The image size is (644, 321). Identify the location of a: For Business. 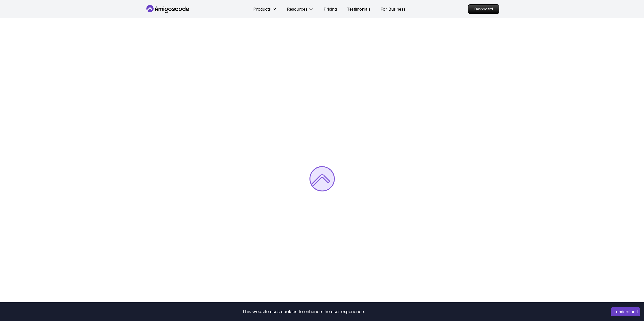
(393, 9).